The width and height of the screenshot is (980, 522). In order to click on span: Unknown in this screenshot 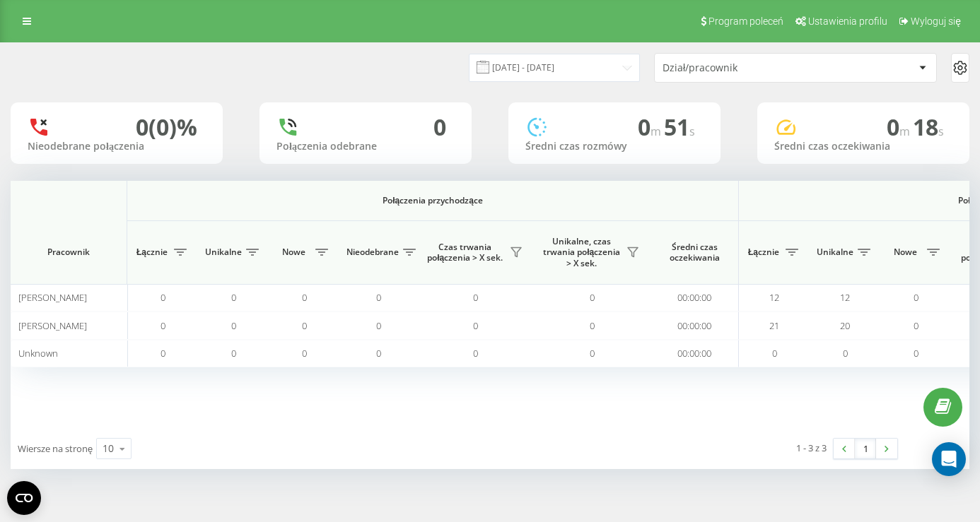, I will do `click(38, 353)`.